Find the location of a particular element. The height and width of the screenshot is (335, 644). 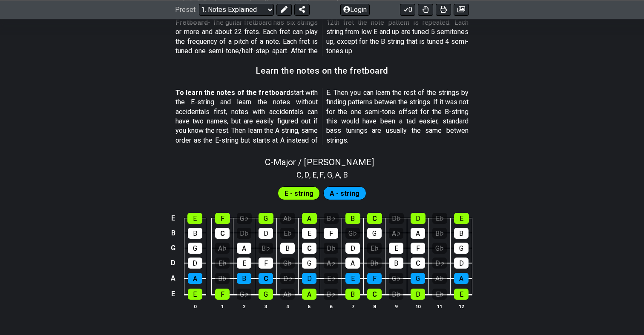

section: Scale pitch classes is located at coordinates (322, 174).